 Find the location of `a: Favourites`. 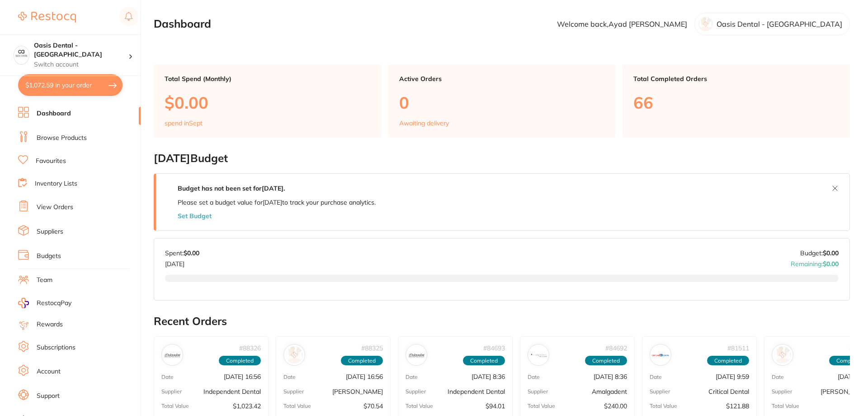

a: Favourites is located at coordinates (51, 161).